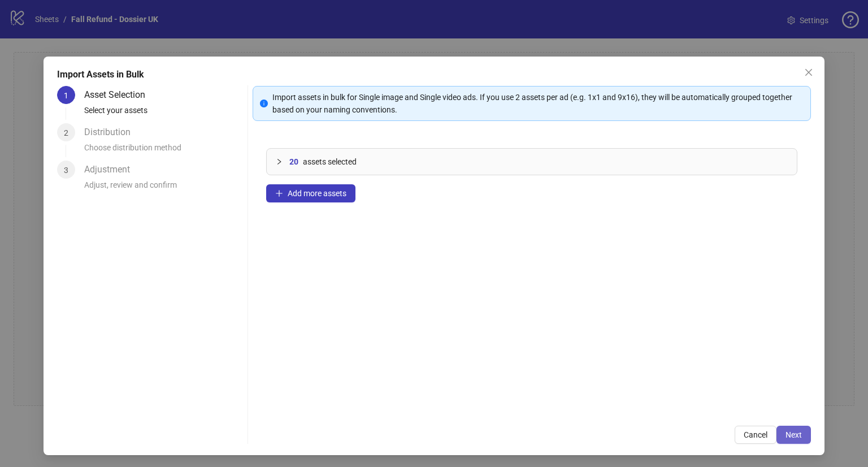 The height and width of the screenshot is (467, 868). I want to click on span: Next, so click(794, 435).